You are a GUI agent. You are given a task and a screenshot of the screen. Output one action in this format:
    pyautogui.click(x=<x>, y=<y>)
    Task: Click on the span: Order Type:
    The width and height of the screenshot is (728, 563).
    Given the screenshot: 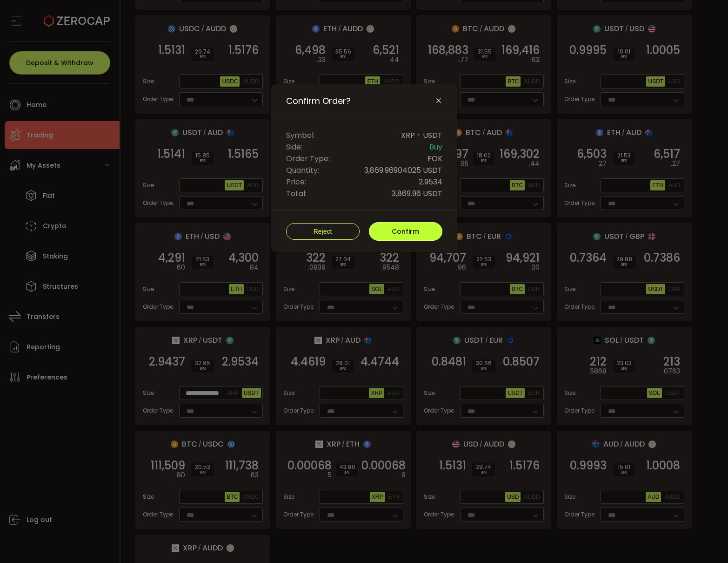 What is the action you would take?
    pyautogui.click(x=308, y=158)
    